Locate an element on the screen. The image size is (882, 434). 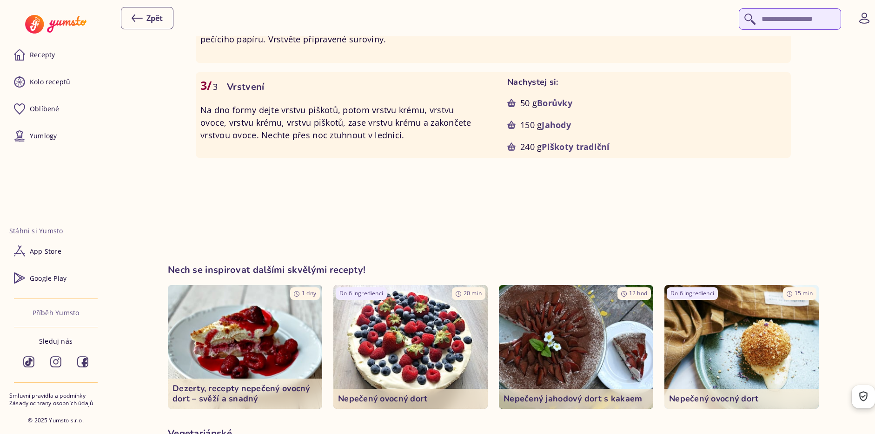
p: App Store is located at coordinates (46, 251).